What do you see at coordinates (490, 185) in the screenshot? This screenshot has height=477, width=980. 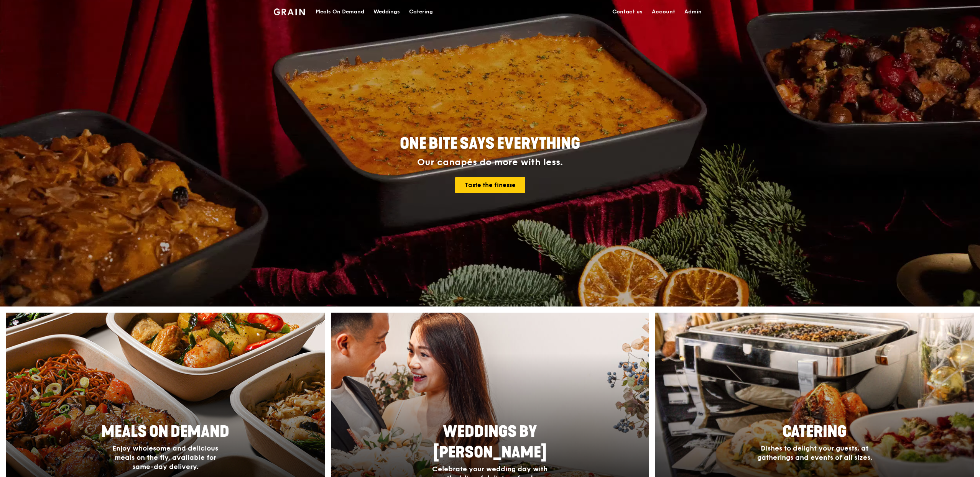 I see `a: Taste the finesse` at bounding box center [490, 185].